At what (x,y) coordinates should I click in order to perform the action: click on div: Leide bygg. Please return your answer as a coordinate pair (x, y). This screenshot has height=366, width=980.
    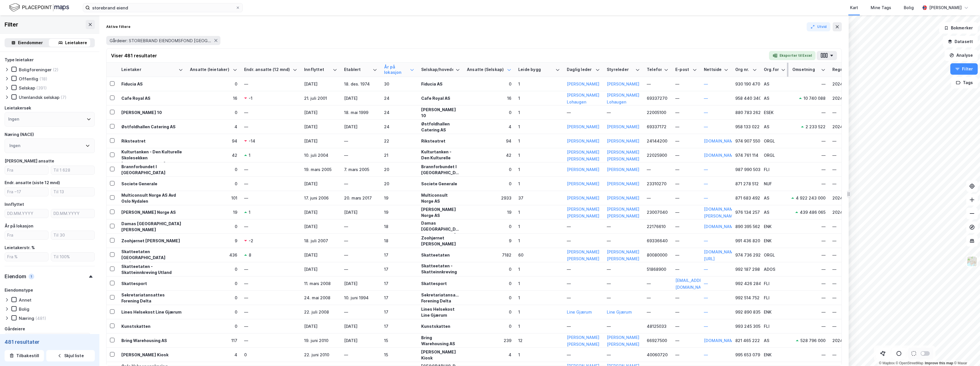
    Looking at the image, I should click on (536, 69).